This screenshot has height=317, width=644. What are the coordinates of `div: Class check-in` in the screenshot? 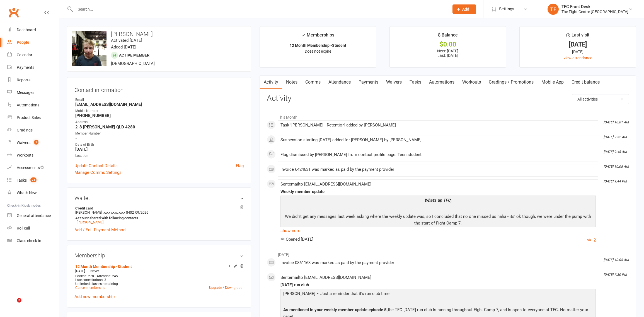 It's located at (29, 241).